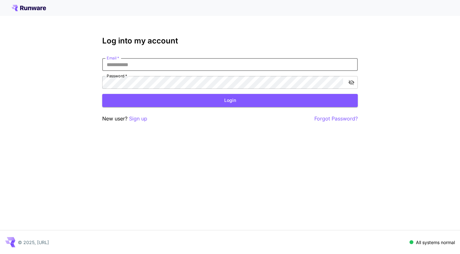 The height and width of the screenshot is (254, 460). I want to click on p: Forgot Password?, so click(336, 118).